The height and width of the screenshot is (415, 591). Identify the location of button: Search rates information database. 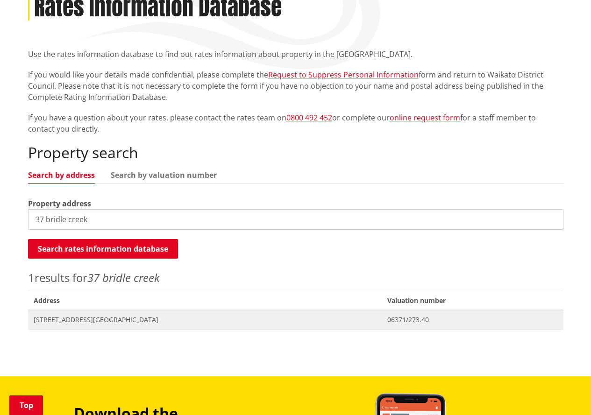
(103, 249).